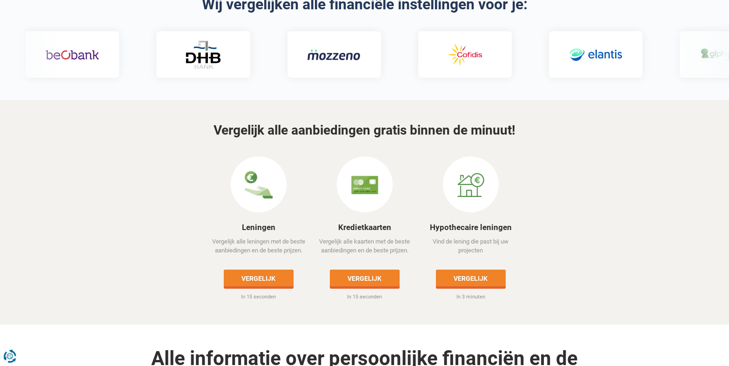  I want to click on img: Beobank, so click(71, 55).